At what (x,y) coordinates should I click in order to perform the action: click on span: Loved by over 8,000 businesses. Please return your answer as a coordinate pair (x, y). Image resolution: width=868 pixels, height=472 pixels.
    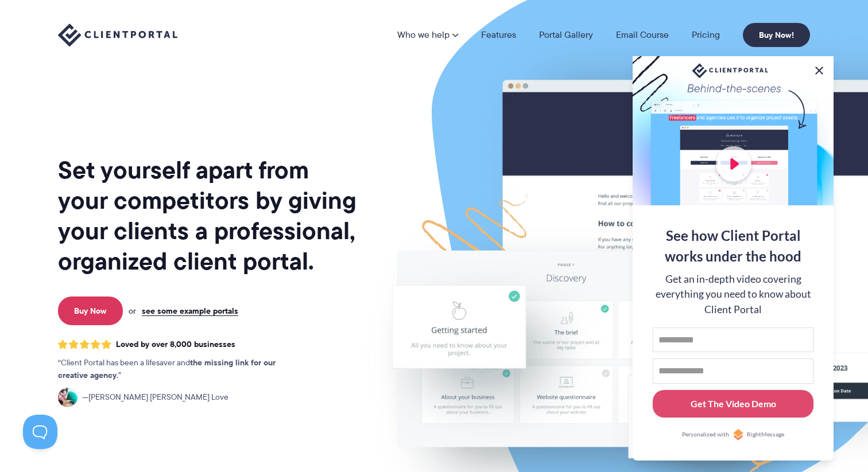
    Looking at the image, I should click on (176, 344).